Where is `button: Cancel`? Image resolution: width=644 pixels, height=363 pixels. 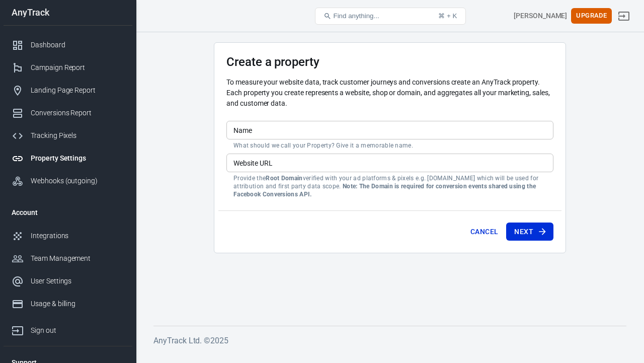 button: Cancel is located at coordinates (484, 232).